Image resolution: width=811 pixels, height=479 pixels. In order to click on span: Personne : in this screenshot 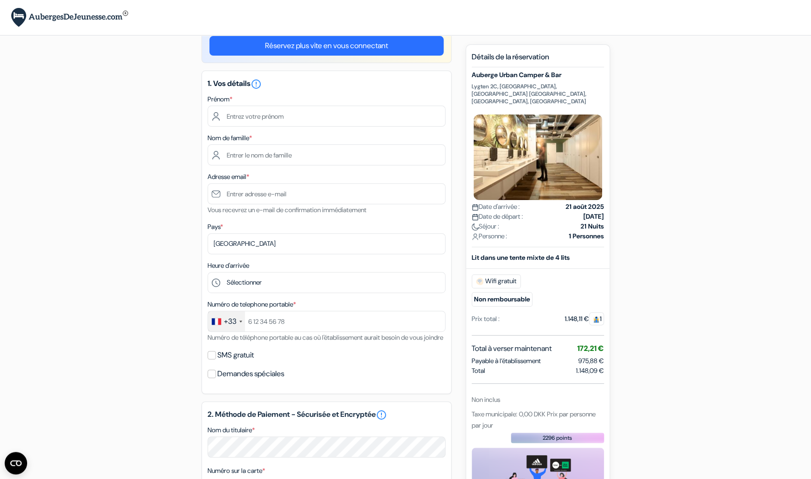, I will do `click(489, 236)`.